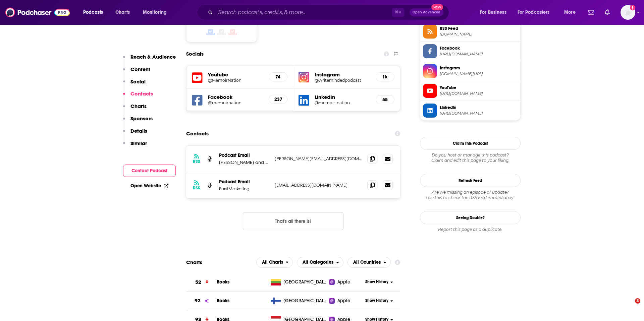 The height and width of the screenshot is (321, 644). I want to click on h3: 92, so click(197, 301).